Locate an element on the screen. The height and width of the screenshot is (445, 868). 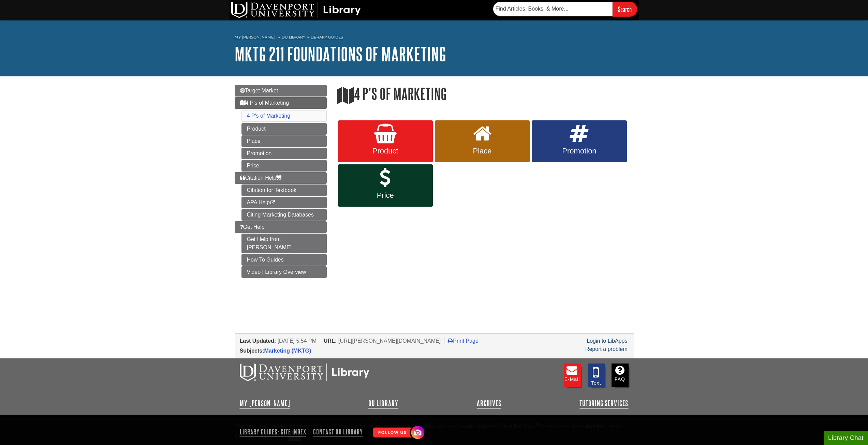
a: Library Guides is located at coordinates (327, 37).